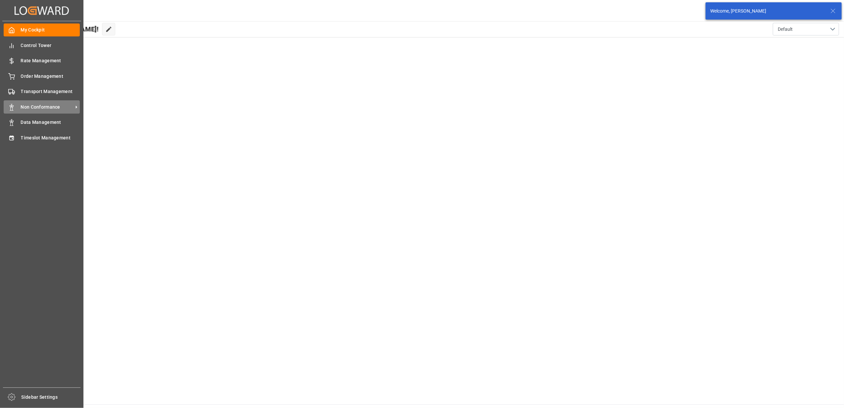 The height and width of the screenshot is (408, 844). I want to click on span: Transport Management, so click(50, 91).